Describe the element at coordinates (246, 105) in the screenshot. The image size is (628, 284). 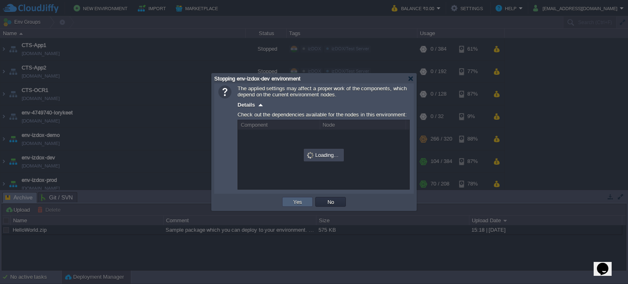
I see `span: Details` at that location.